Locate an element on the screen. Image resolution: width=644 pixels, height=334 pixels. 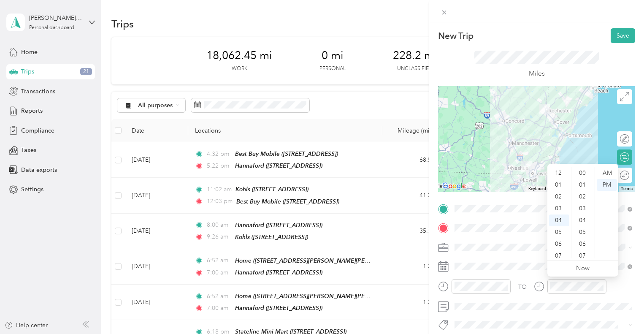
img: Google is located at coordinates (454, 187).